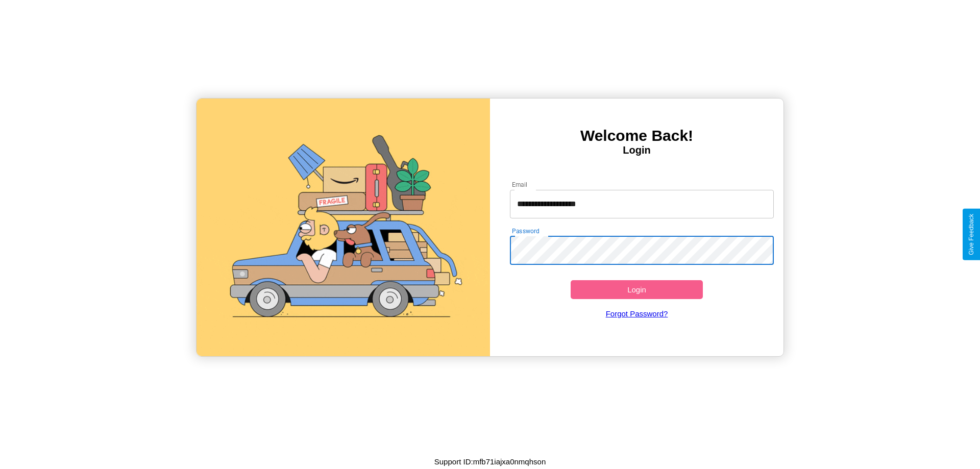 The height and width of the screenshot is (469, 980). What do you see at coordinates (971, 234) in the screenshot?
I see `div: Give Feedback` at bounding box center [971, 234].